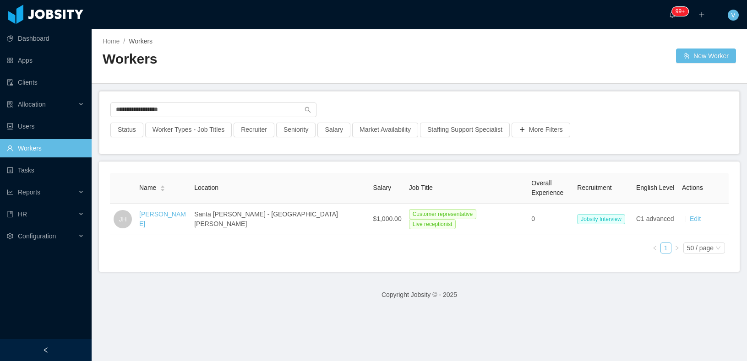 The image size is (747, 361). I want to click on h2: Workers, so click(261, 59).